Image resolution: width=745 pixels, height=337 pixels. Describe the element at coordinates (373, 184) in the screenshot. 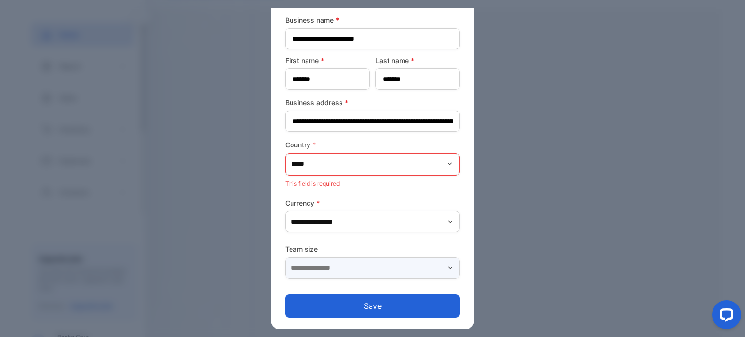

I see `p: This field is required` at that location.